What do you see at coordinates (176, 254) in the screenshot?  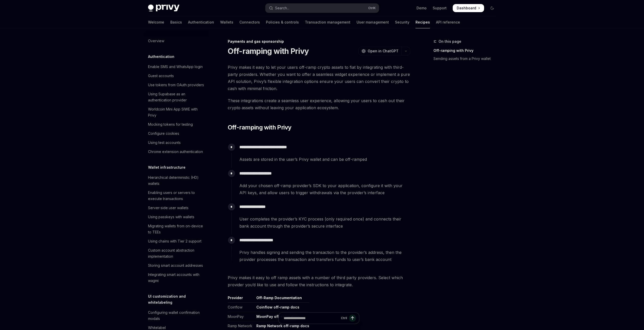 I see `a: Custom account abstraction implementation` at bounding box center [176, 254].